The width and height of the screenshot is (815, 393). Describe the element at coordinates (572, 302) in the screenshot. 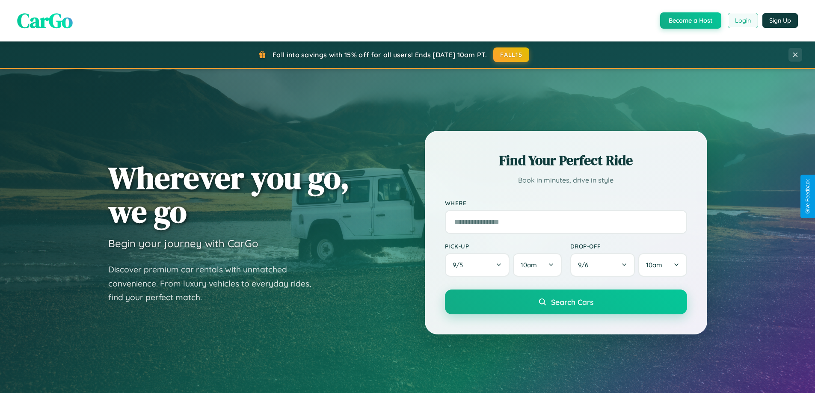

I see `span: Search Cars` at that location.